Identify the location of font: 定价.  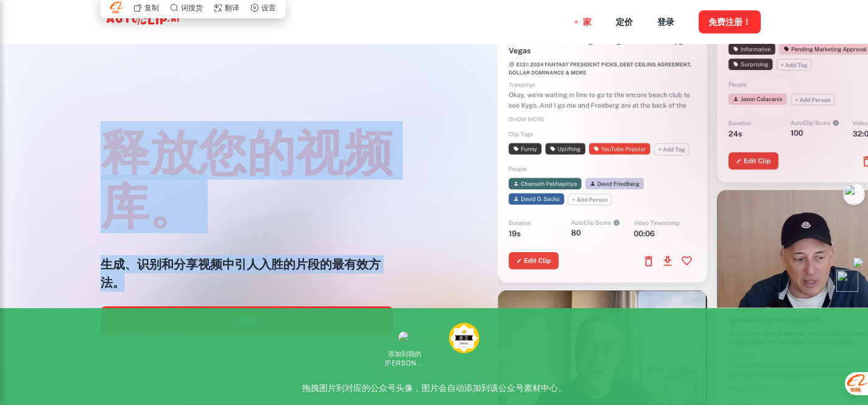
(624, 22).